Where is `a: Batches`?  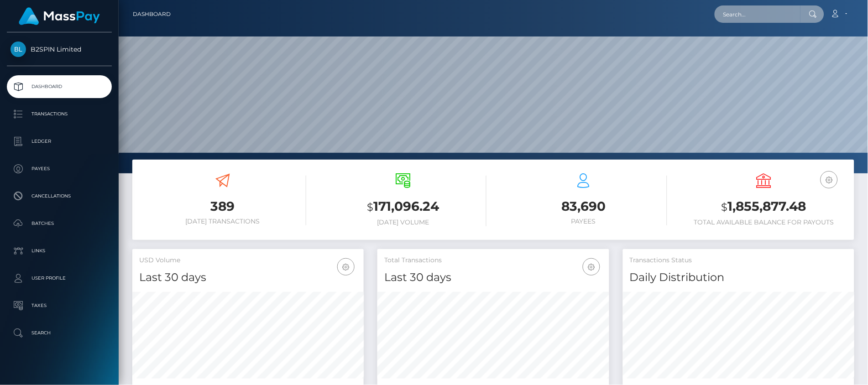
a: Batches is located at coordinates (59, 224).